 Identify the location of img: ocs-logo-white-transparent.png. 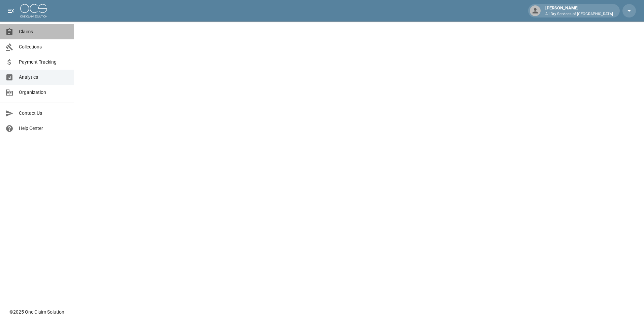
(34, 11).